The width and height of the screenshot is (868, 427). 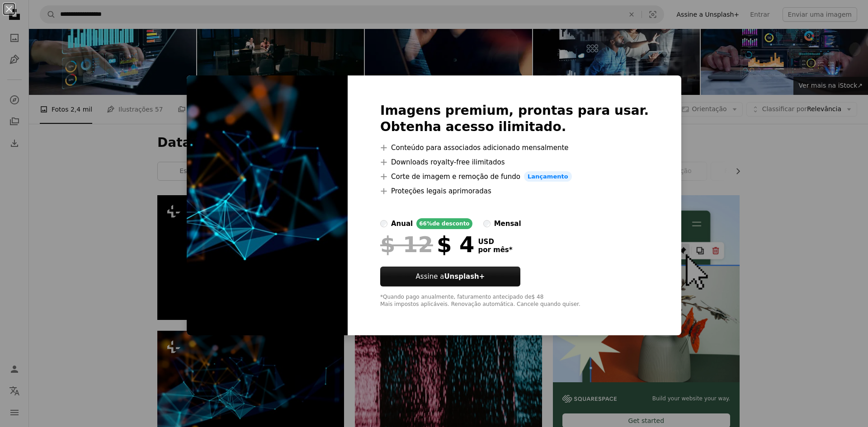 What do you see at coordinates (515, 177) in the screenshot?
I see `li: Corte de imagem e remoção de fundo` at bounding box center [515, 177].